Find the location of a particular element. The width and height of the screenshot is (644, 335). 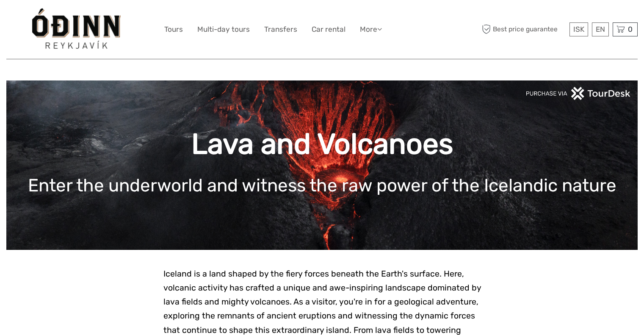

a: Transfers is located at coordinates (281, 29).